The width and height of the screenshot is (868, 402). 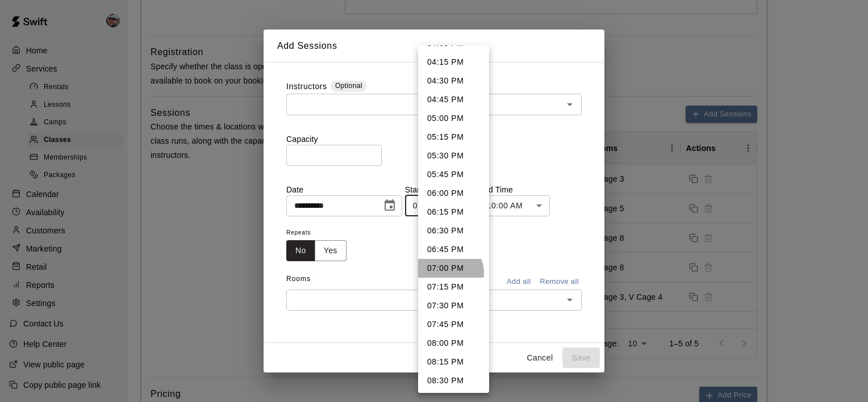 I want to click on li: 07:00 PM, so click(x=453, y=268).